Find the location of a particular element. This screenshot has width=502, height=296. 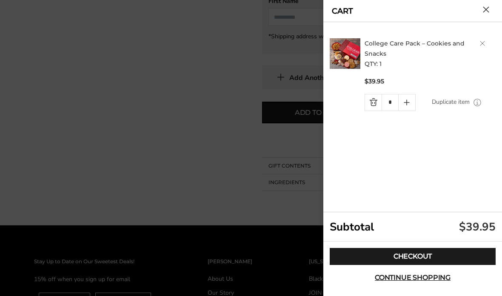

button: Close cart is located at coordinates (486, 9).